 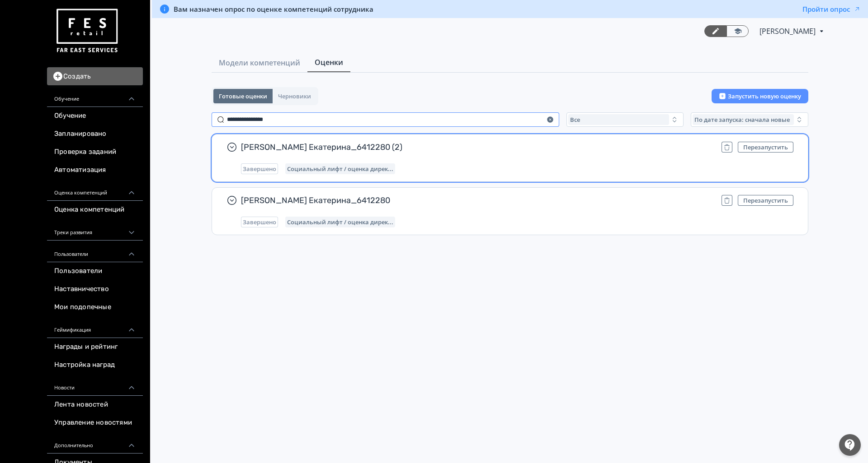 What do you see at coordinates (95, 96) in the screenshot?
I see `div: Обучение` at bounding box center [95, 96].